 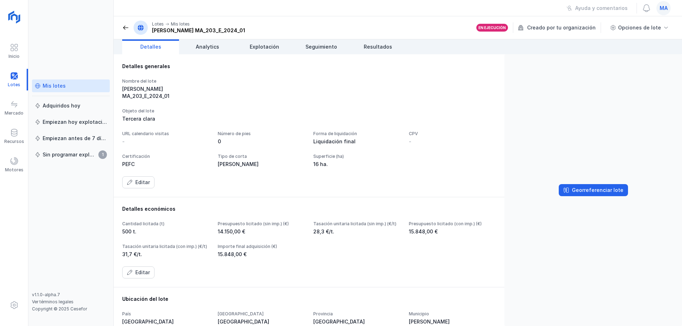 I want to click on div: Motores, so click(x=14, y=170).